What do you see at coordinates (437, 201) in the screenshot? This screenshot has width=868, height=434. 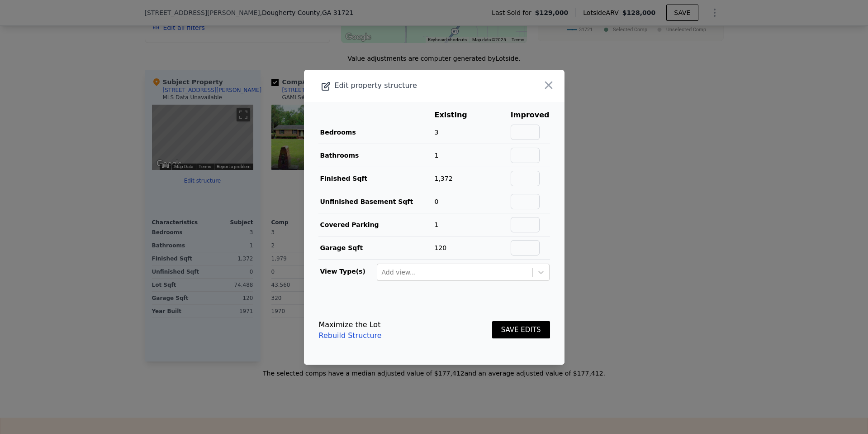 I see `span: 0` at bounding box center [437, 201].